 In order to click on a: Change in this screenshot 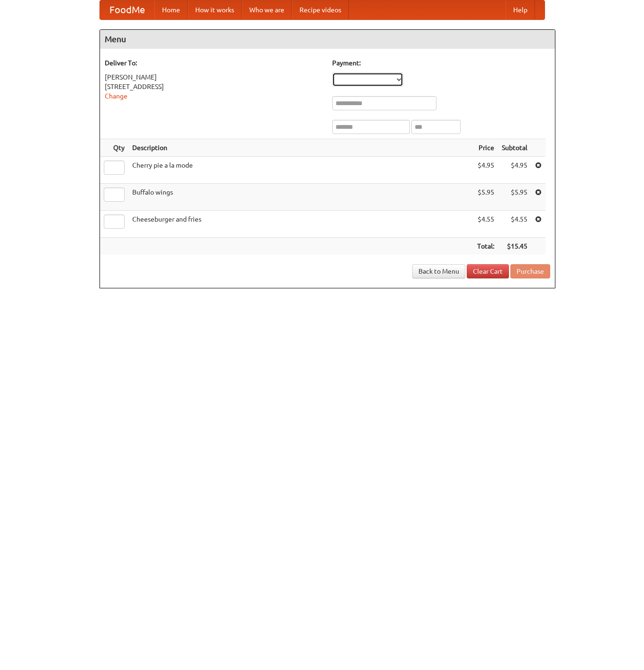, I will do `click(116, 96)`.